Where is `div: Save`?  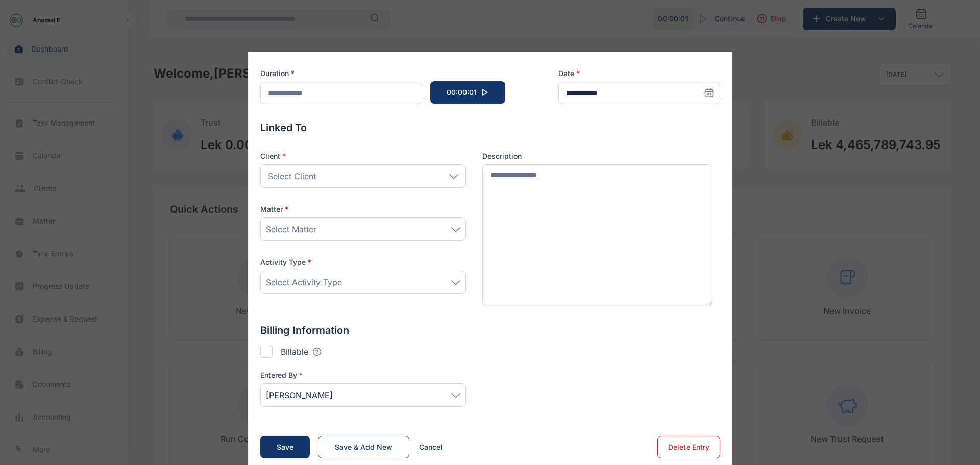
div: Save is located at coordinates (285, 447).